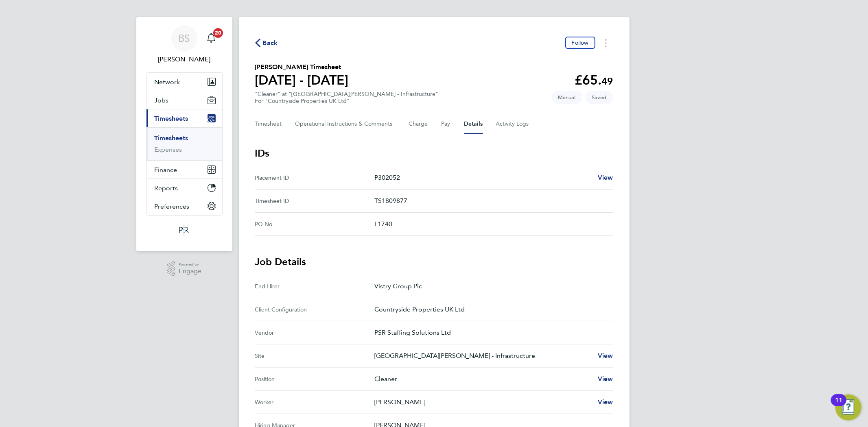 This screenshot has width=868, height=427. Describe the element at coordinates (606, 43) in the screenshot. I see `button: Timesheets Menu` at that location.